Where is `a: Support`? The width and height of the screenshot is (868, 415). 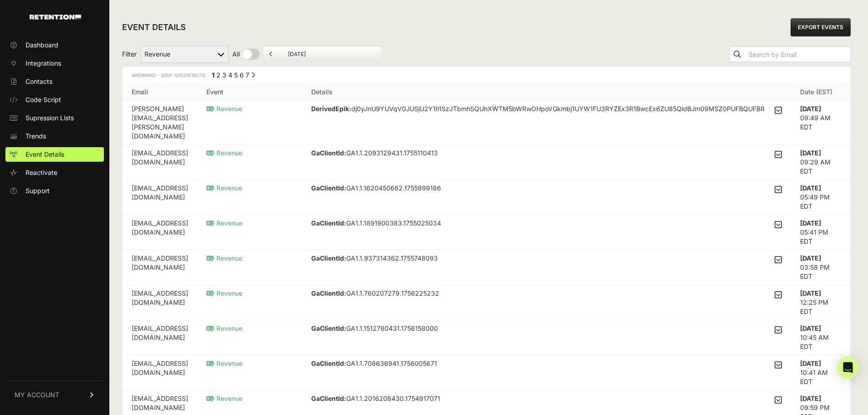
a: Support is located at coordinates (55, 191).